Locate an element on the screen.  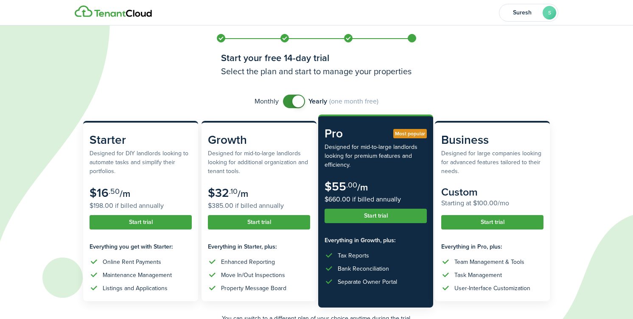
subscription-pricing-card-price-amount: $16 is located at coordinates (99, 193).